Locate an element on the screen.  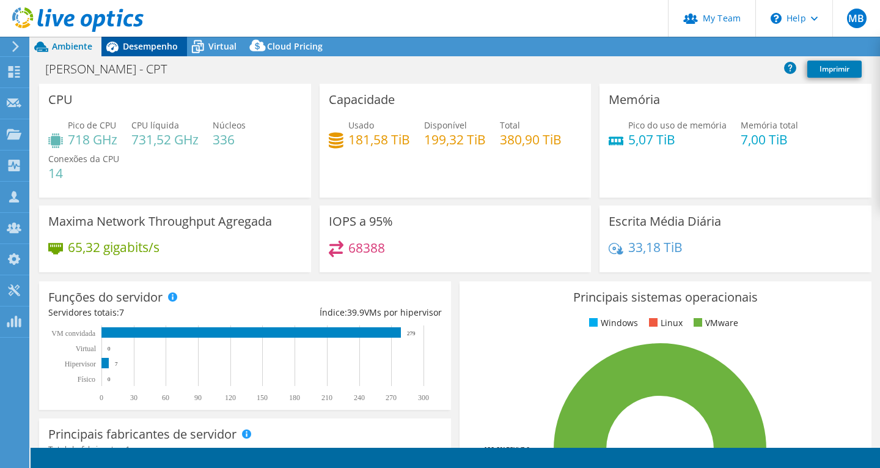
h3: Maxima Network Throughput Agregada is located at coordinates (160, 221).